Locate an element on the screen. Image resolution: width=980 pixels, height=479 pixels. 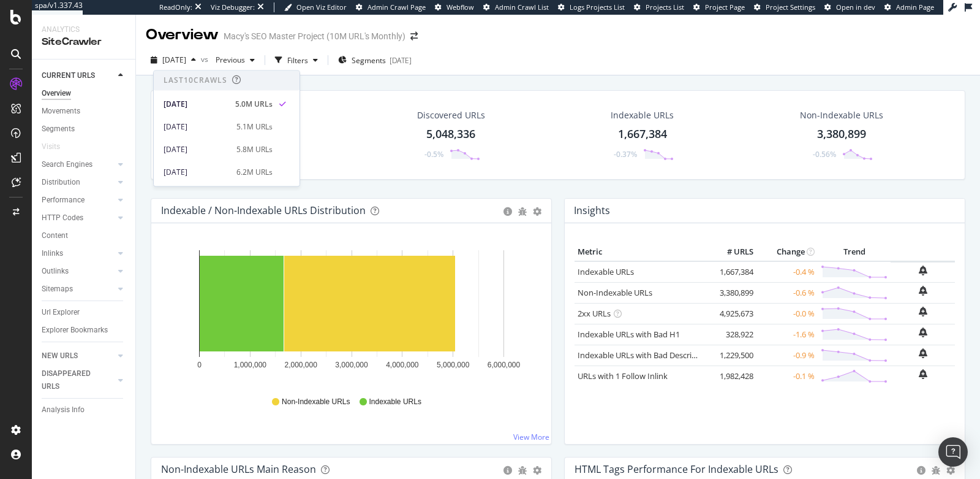
a: Segments is located at coordinates (84, 129).